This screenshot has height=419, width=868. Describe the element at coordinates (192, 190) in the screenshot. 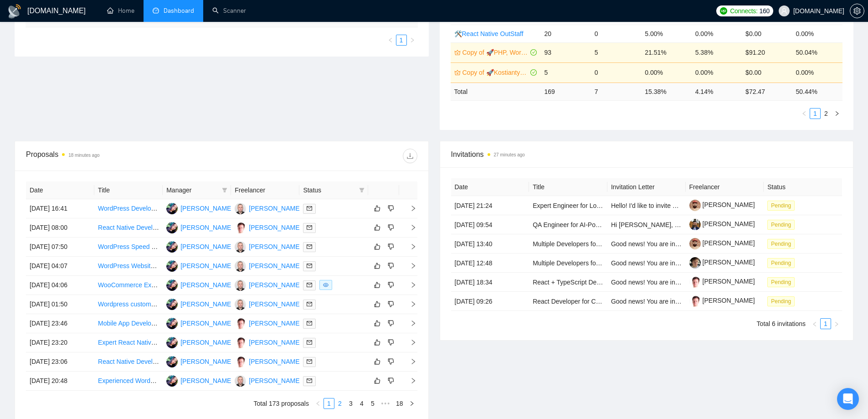

I see `span: Manager` at that location.